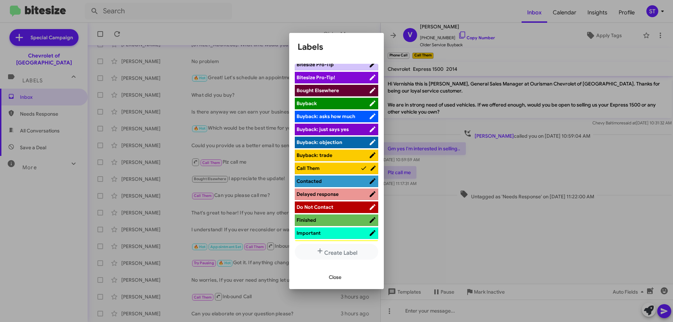 The height and width of the screenshot is (322, 673). What do you see at coordinates (309, 181) in the screenshot?
I see `span: Contacted` at bounding box center [309, 181].